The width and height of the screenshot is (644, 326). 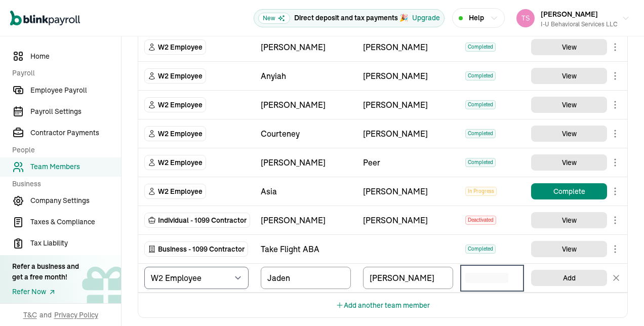 I want to click on span: Home, so click(x=75, y=56).